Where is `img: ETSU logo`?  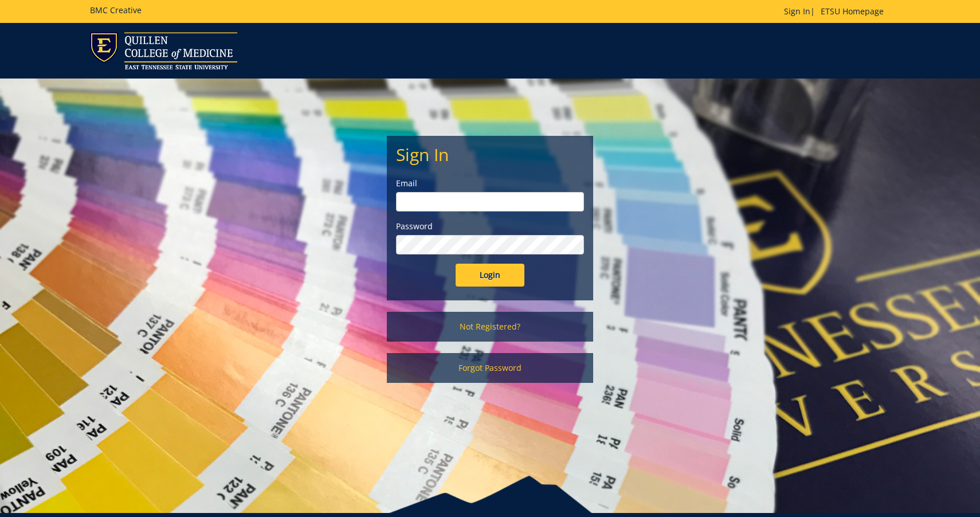
img: ETSU logo is located at coordinates (163, 51).